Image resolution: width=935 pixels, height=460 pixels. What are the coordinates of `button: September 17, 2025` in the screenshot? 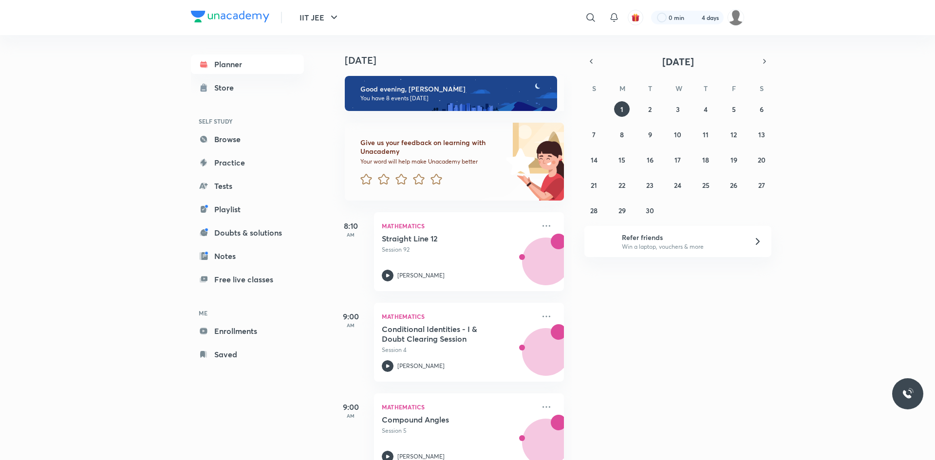 It's located at (678, 160).